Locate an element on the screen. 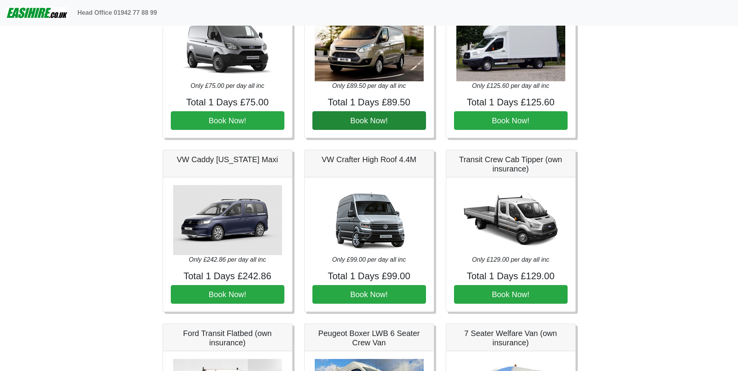  h4: Total 1 Days £89.50 is located at coordinates (369, 102).